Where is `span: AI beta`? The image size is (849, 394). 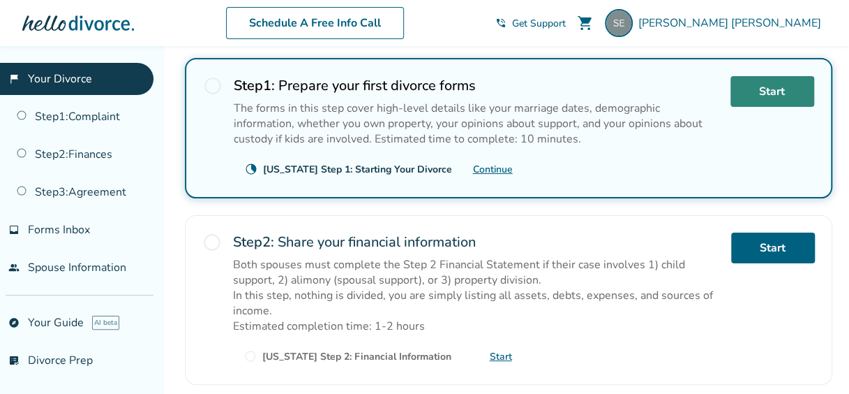
span: AI beta is located at coordinates (105, 322).